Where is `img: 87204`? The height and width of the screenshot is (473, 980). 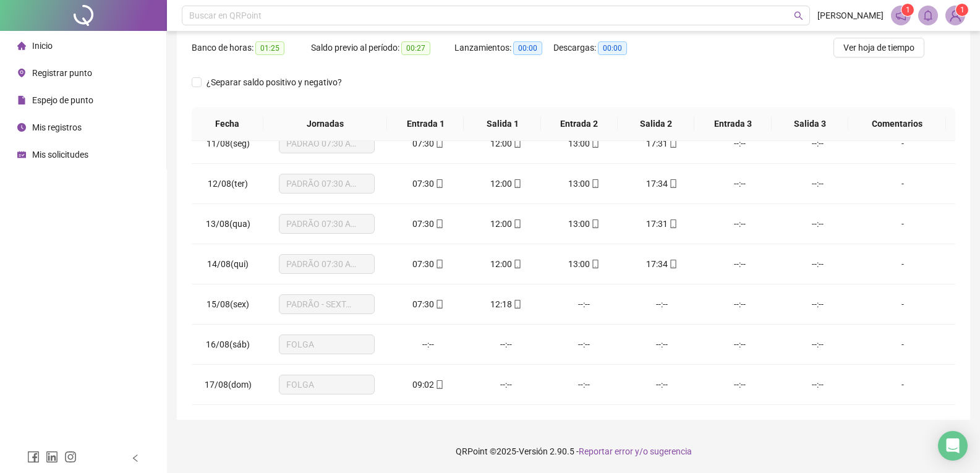
img: 87204 is located at coordinates (955, 16).